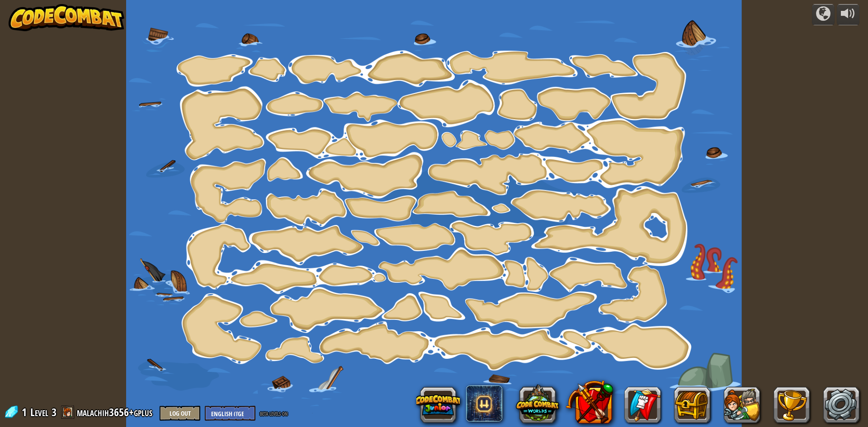 This screenshot has height=427, width=868. What do you see at coordinates (180, 413) in the screenshot?
I see `button: Log Out` at bounding box center [180, 413].